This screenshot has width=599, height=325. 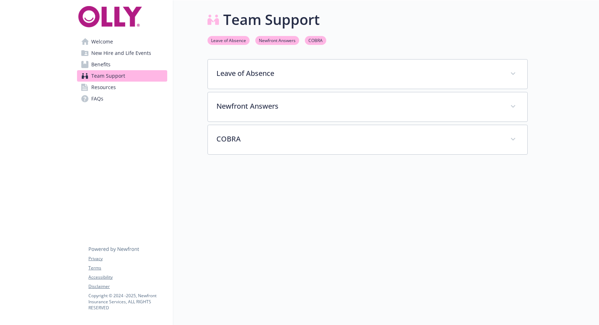 I want to click on span: Benefits, so click(x=101, y=64).